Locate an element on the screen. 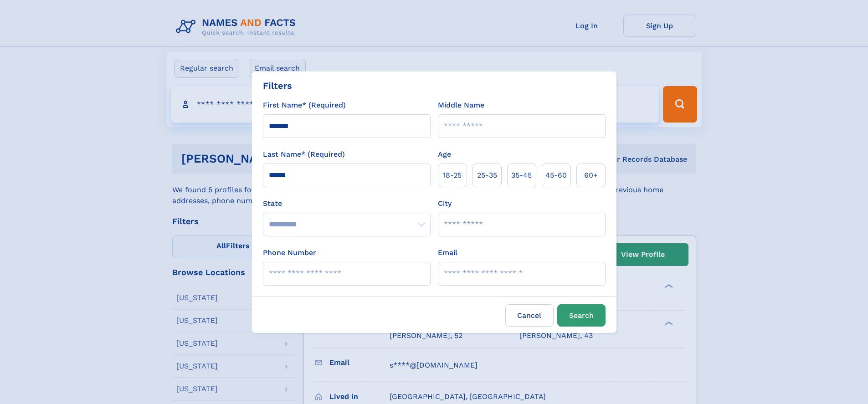 This screenshot has width=868, height=404. label: City is located at coordinates (445, 204).